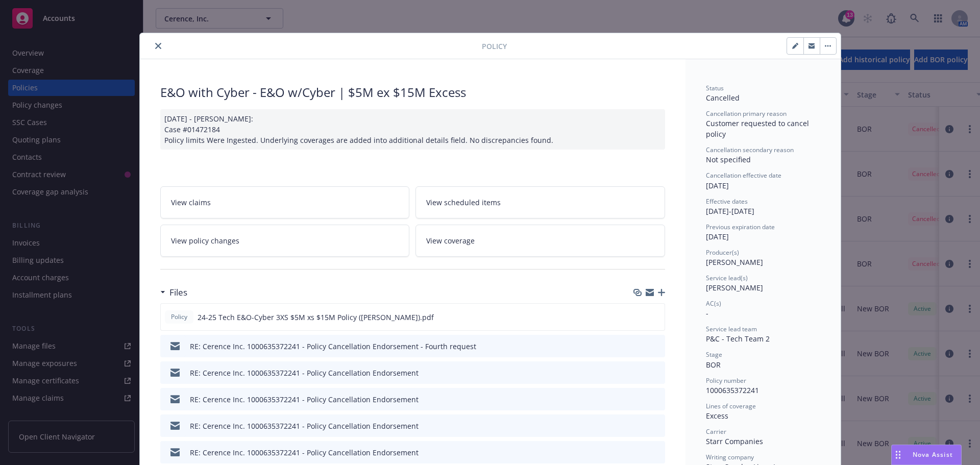 The image size is (980, 465). What do you see at coordinates (205, 241) in the screenshot?
I see `span: View policy changes` at bounding box center [205, 241].